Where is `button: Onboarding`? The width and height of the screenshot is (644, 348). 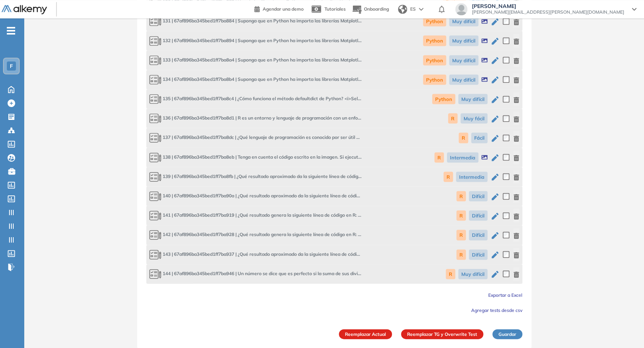 button: Onboarding is located at coordinates (370, 9).